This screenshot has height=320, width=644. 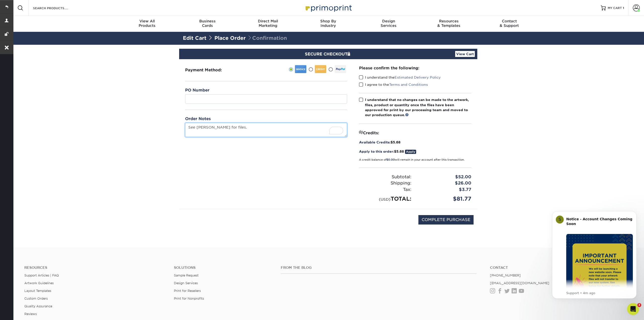 I want to click on div: Industry, so click(x=328, y=24).